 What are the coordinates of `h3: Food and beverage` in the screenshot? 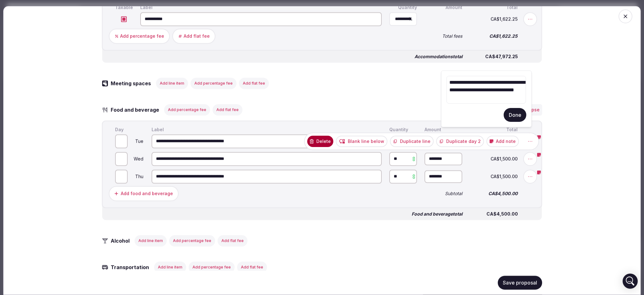 It's located at (137, 110).